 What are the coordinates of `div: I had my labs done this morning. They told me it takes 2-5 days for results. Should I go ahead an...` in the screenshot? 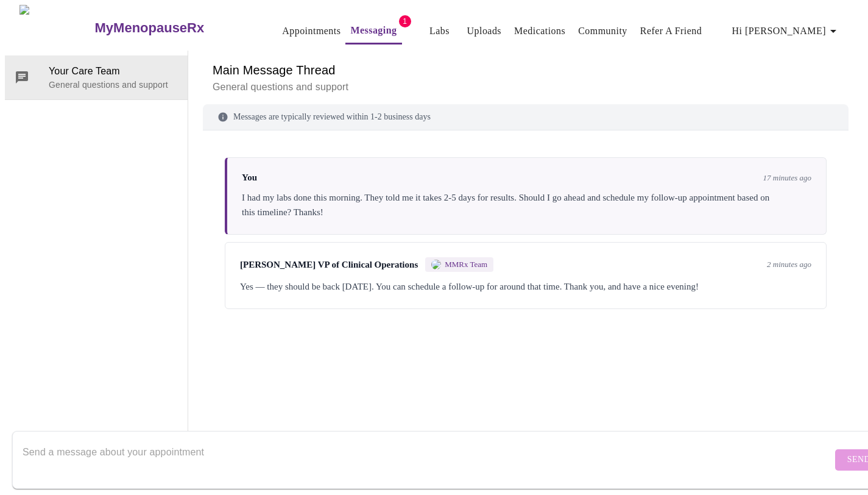 It's located at (526, 205).